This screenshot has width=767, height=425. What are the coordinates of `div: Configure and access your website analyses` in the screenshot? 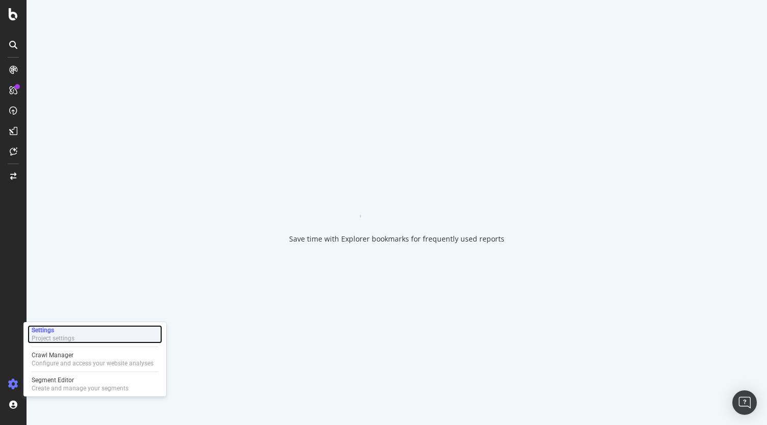 It's located at (92, 364).